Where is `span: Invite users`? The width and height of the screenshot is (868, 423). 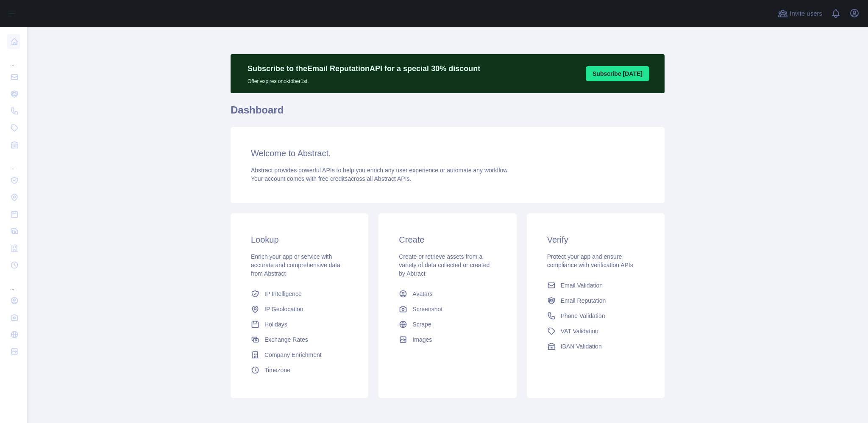 span: Invite users is located at coordinates (806, 13).